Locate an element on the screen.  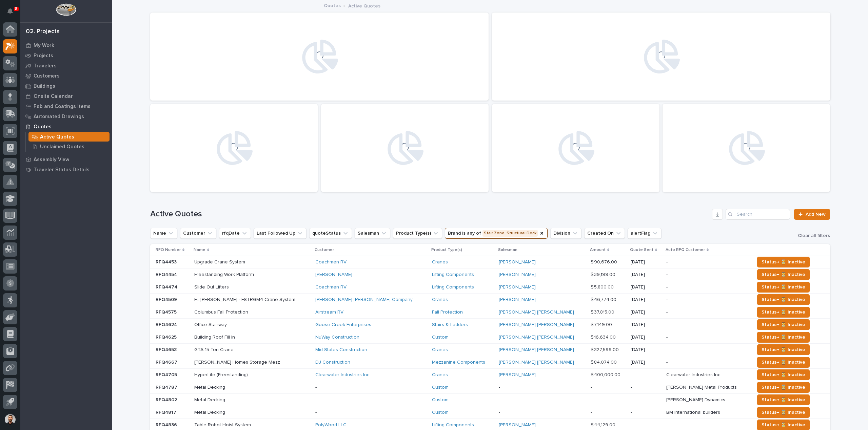
p: Clearwater Industries Inc is located at coordinates (693, 374).